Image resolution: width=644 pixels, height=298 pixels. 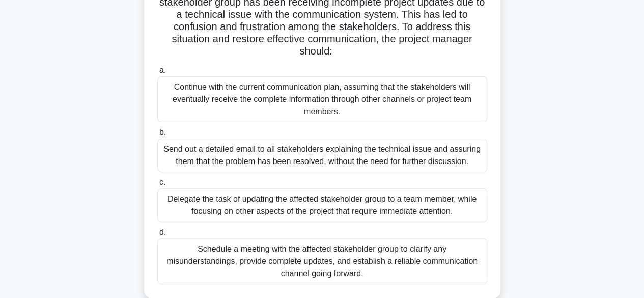 What do you see at coordinates (322, 205) in the screenshot?
I see `div: Delegate the task of updating the affected stakeholder group to a team member, while focusing on ...` at bounding box center [322, 205].